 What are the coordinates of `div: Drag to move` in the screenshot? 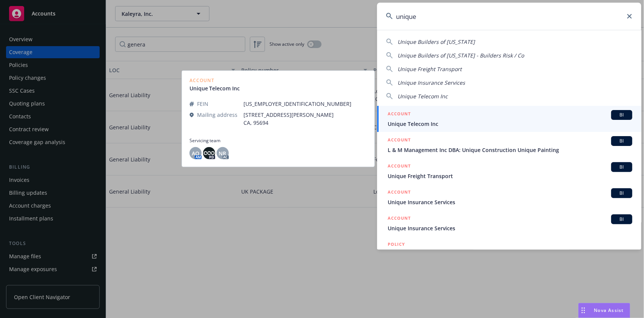 It's located at (583, 310).